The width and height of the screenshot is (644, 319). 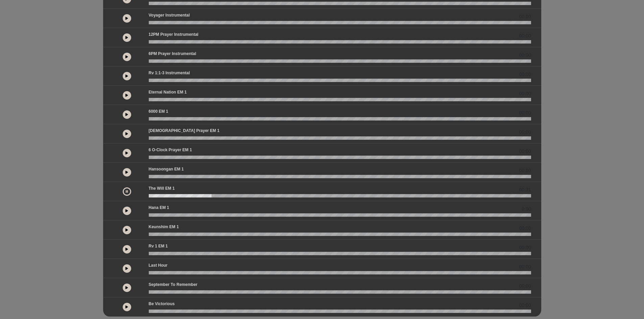 I want to click on p: Hana EM 1, so click(x=159, y=208).